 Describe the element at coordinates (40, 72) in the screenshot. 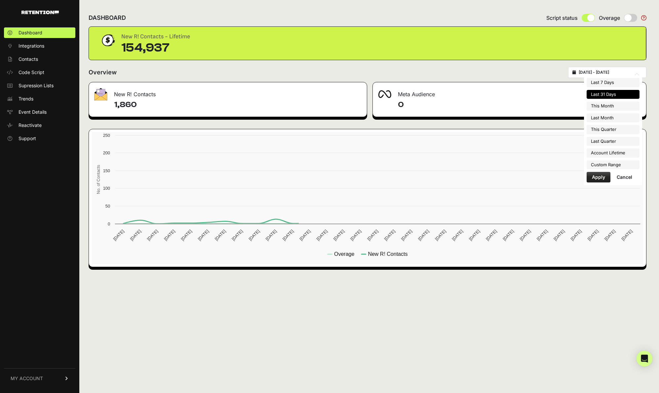

I see `a: Code Script` at that location.